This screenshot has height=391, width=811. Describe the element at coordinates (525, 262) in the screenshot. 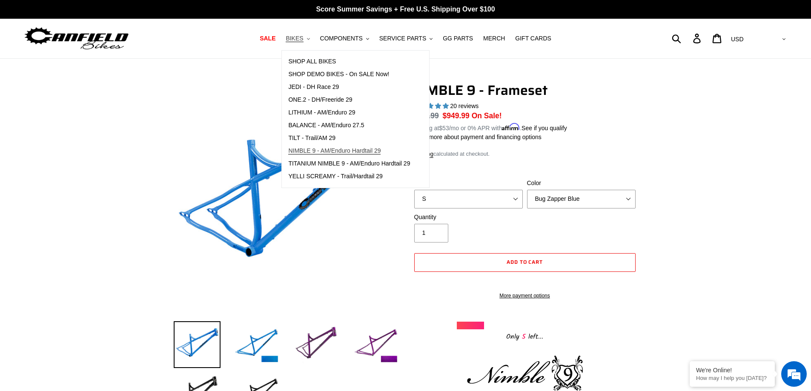

I see `span: Add to cart` at that location.